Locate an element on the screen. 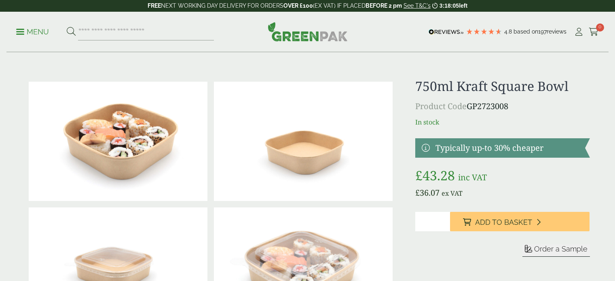 This screenshot has height=281, width=615. span: ex VAT is located at coordinates (452, 193).